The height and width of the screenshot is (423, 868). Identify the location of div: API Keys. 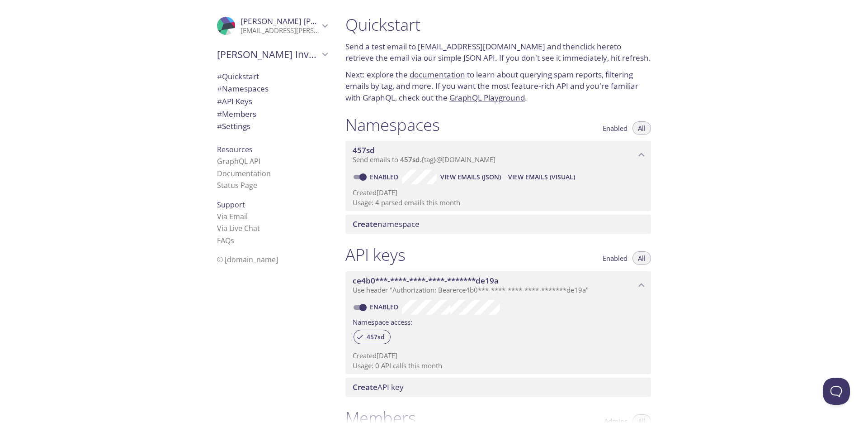
(272, 102).